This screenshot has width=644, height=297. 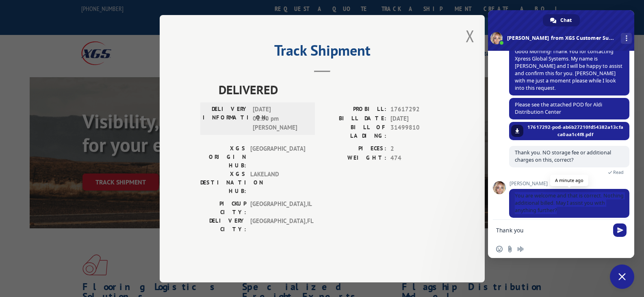 I want to click on span: Send a file, so click(x=510, y=249).